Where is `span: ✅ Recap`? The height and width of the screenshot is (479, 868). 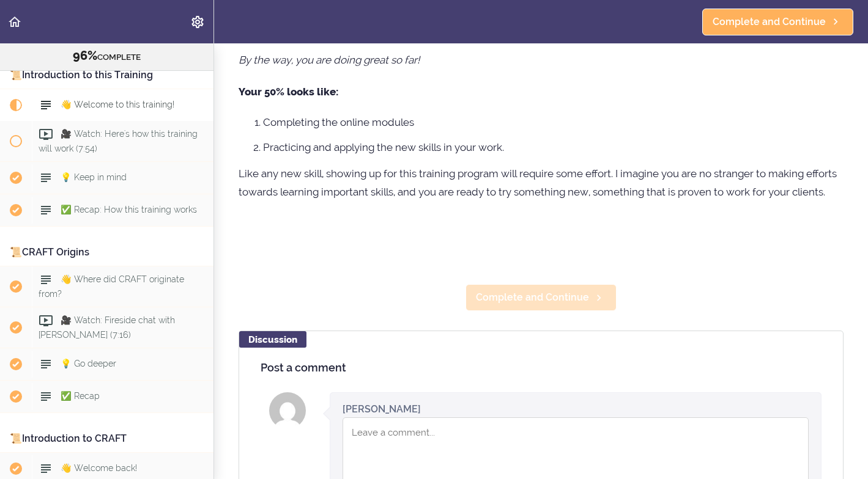 span: ✅ Recap is located at coordinates (80, 396).